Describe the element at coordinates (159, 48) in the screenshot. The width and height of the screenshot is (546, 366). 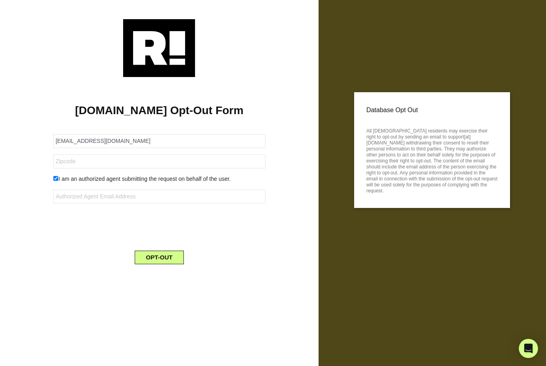
I see `img: Retention.com` at that location.